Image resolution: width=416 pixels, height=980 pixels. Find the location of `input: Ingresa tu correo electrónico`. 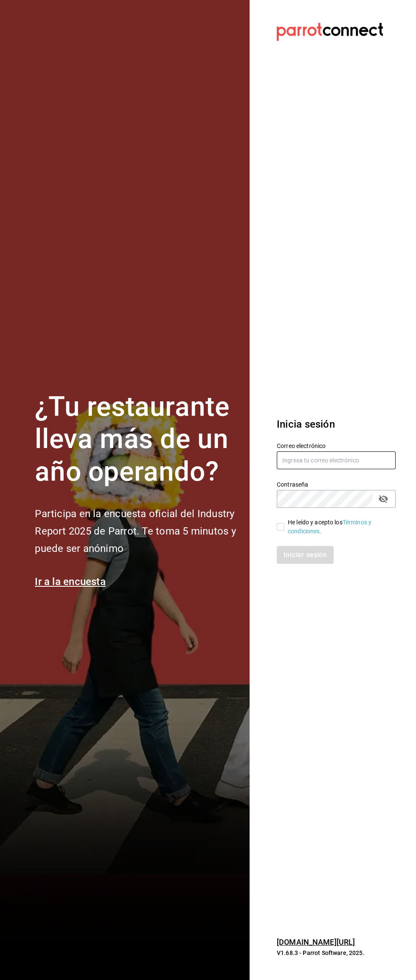

input: Ingresa tu correo electrónico is located at coordinates (336, 461).